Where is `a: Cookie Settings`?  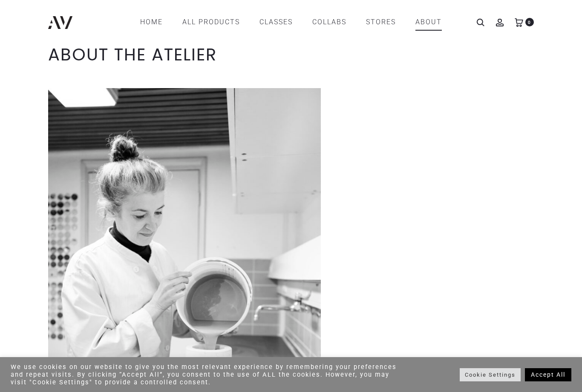
a: Cookie Settings is located at coordinates (490, 375).